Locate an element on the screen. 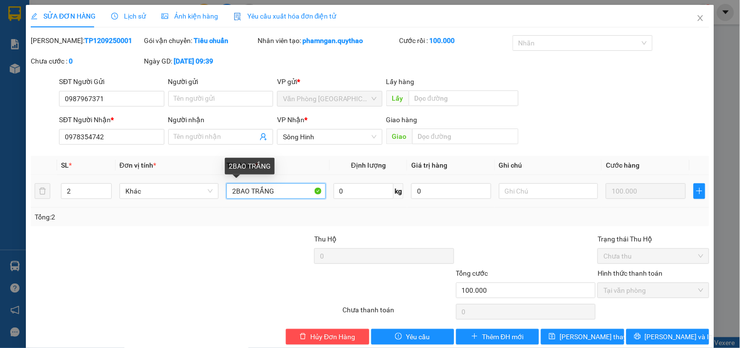 The height and width of the screenshot is (348, 740). b: TP1209250001 is located at coordinates (108, 41).